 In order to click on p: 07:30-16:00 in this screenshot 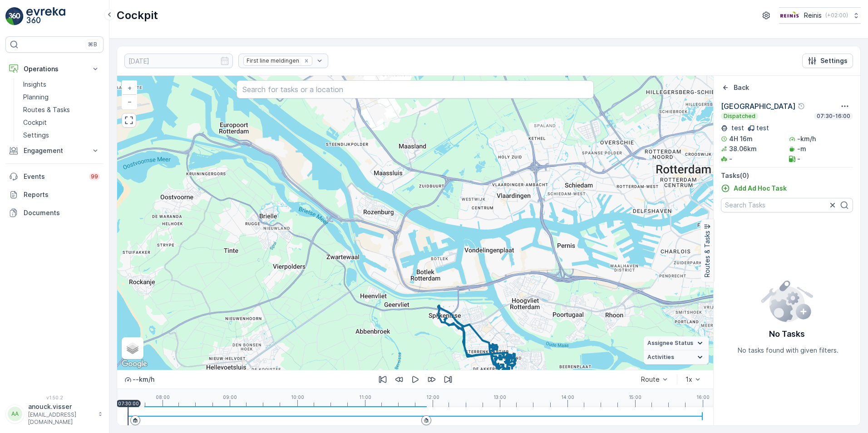, I will do `click(834, 116)`.